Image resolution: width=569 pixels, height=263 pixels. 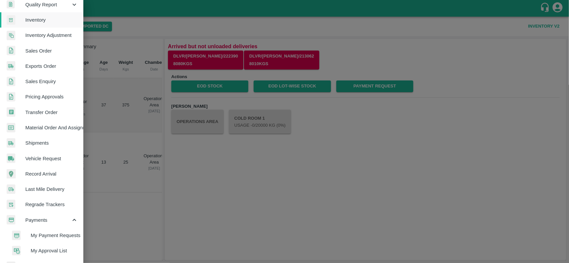 What do you see at coordinates (11, 205) in the screenshot?
I see `img: whTracker` at bounding box center [11, 205].